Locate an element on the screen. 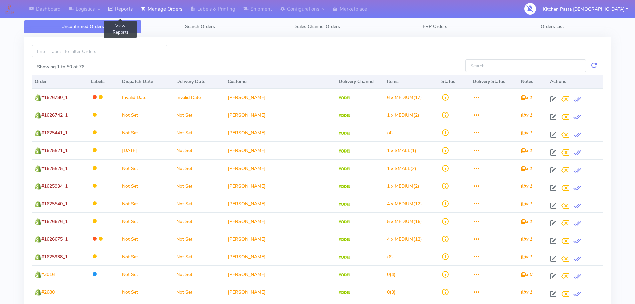  span: #1625938_1 is located at coordinates (54, 256).